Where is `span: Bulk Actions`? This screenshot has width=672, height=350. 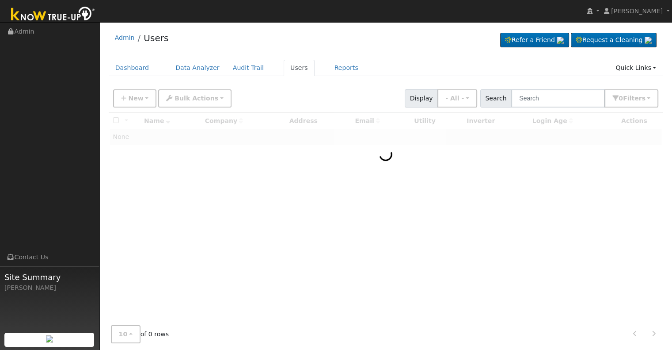
span: Bulk Actions is located at coordinates (196, 98).